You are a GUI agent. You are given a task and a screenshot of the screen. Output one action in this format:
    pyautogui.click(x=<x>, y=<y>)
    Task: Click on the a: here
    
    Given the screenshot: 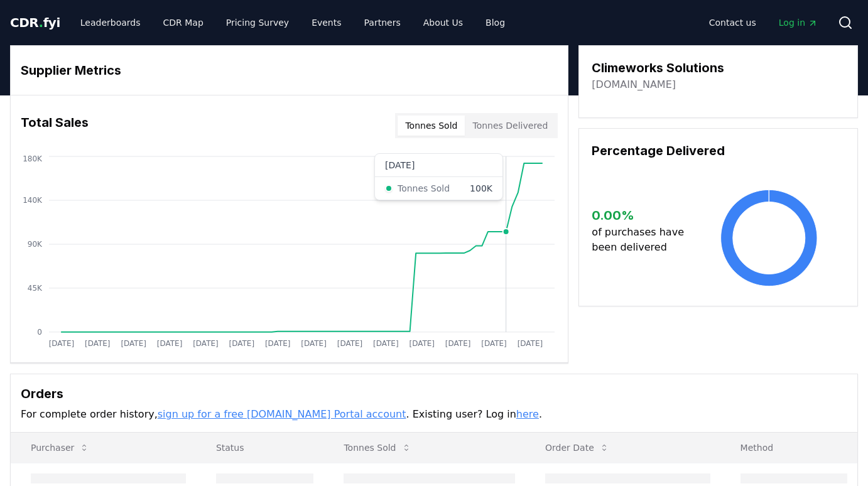 What is the action you would take?
    pyautogui.click(x=527, y=414)
    